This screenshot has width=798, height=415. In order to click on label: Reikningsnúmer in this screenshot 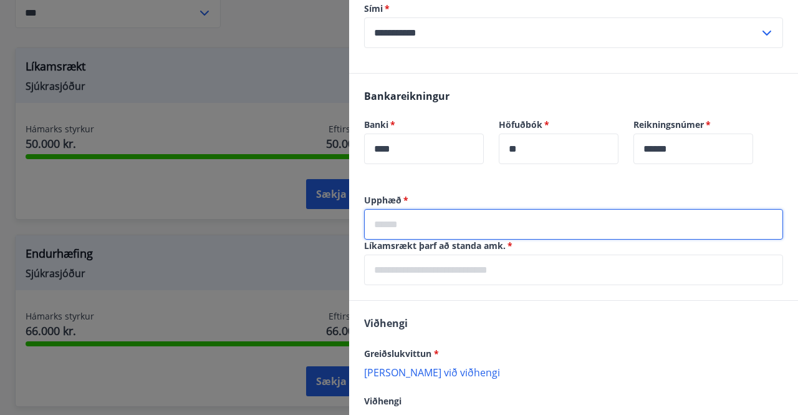, I will do `click(693, 125)`.